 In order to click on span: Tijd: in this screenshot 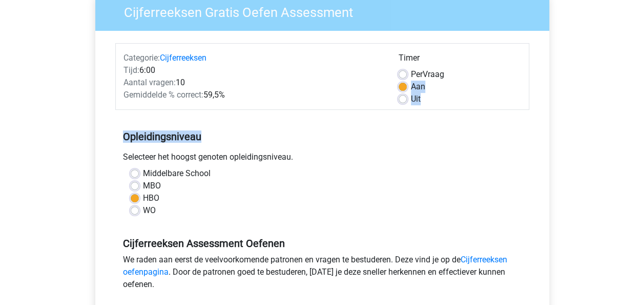, I will do `click(131, 70)`.